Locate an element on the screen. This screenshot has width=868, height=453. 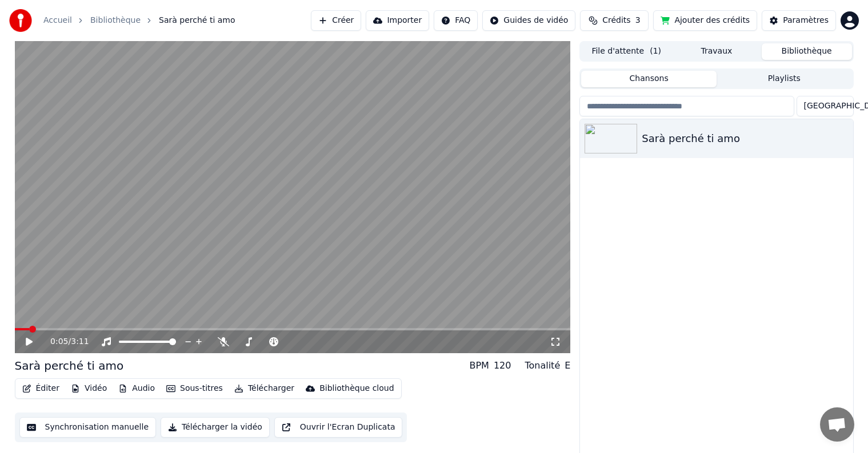
span: ( 1 ) is located at coordinates (655, 51).